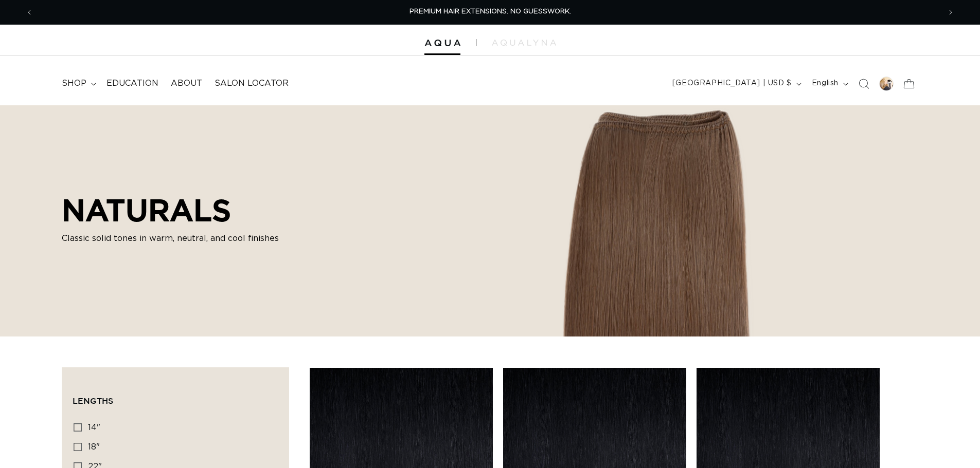  I want to click on button: Previous announcement, so click(30, 12).